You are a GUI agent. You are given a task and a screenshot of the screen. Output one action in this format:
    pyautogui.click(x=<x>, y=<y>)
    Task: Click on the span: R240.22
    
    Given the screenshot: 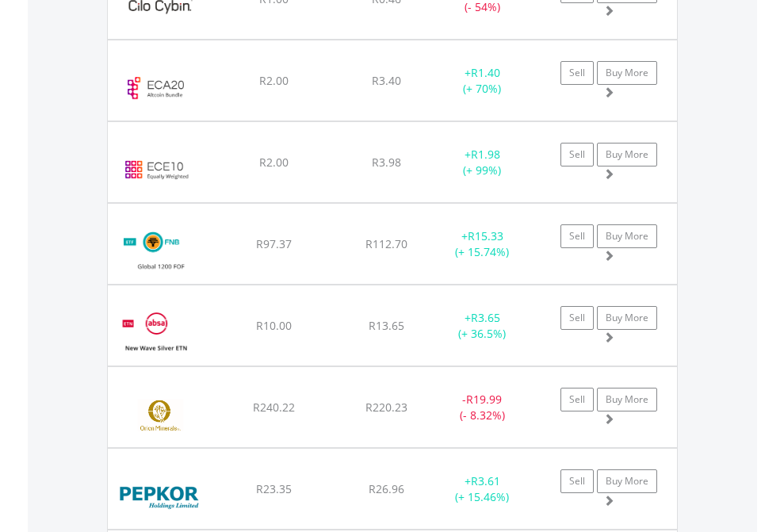 What is the action you would take?
    pyautogui.click(x=273, y=407)
    